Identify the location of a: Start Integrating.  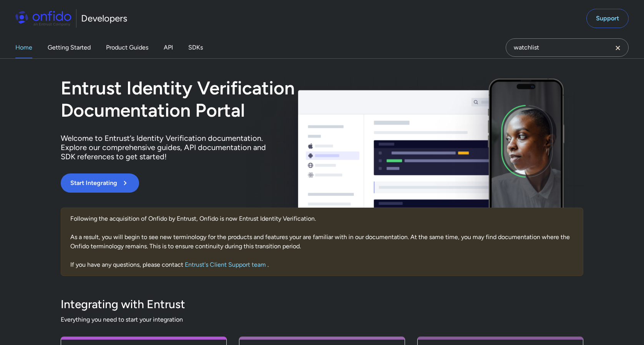
(244, 183).